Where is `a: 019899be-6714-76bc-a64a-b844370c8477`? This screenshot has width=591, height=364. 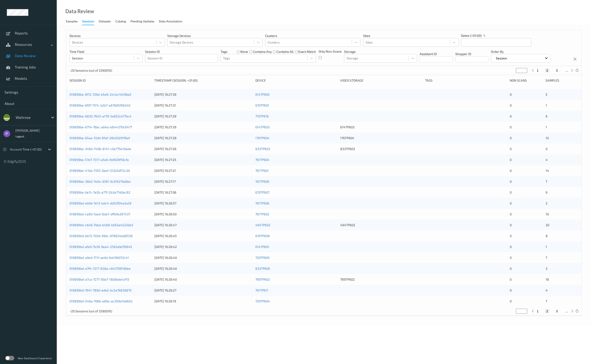 a: 019899be-6714-76bc-a64a-b844370c8477 is located at coordinates (101, 127).